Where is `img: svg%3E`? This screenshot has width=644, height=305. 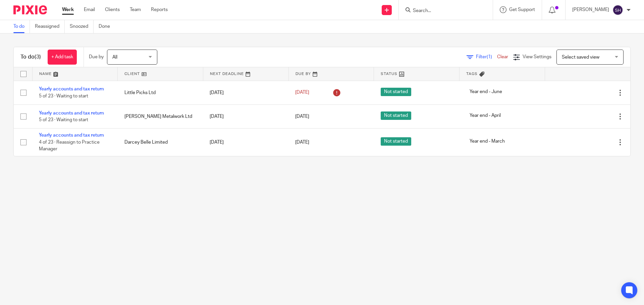 img: svg%3E is located at coordinates (618, 10).